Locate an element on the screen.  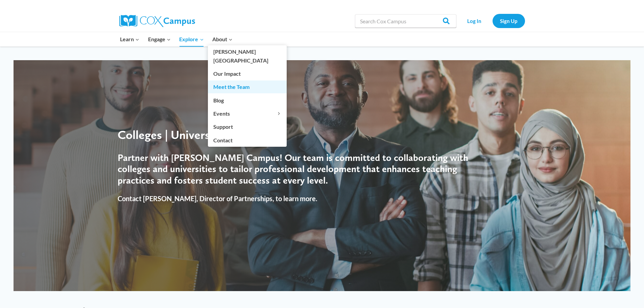
img: Cox Campus is located at coordinates (157, 21).